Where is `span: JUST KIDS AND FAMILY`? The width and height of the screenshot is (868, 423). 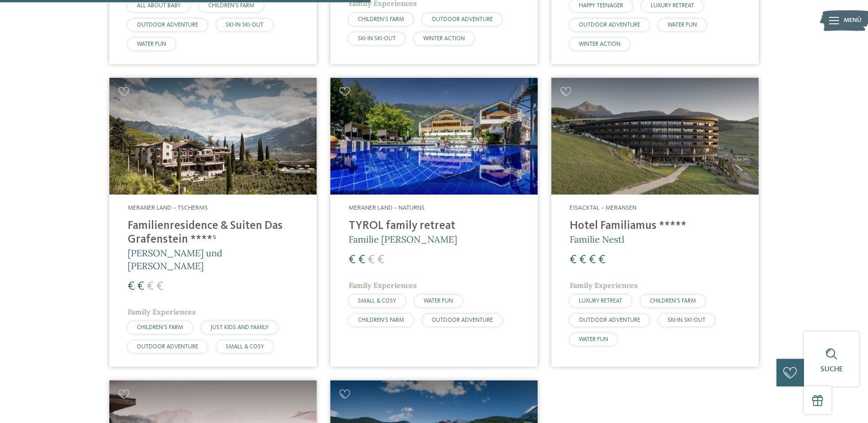
span: JUST KIDS AND FAMILY is located at coordinates (239, 327).